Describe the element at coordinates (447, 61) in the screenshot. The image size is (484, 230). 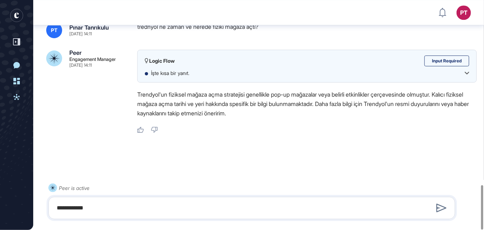
I see `div: Input Required` at that location.